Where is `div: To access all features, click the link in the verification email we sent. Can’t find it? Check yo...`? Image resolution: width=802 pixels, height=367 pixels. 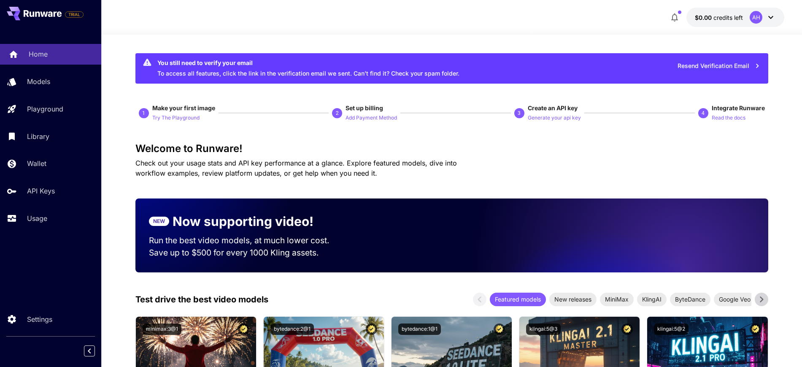 div: To access all features, click the link in the verification email we sent. Can’t find it? Check yo... is located at coordinates (308, 68).